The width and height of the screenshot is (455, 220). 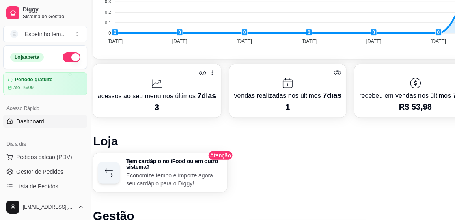 I want to click on span: Gestor de Pedidos, so click(x=40, y=172).